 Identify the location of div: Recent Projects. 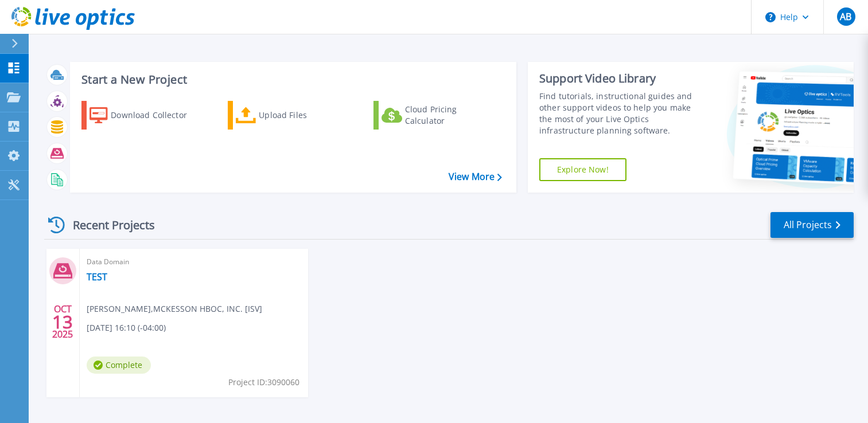
(108, 225).